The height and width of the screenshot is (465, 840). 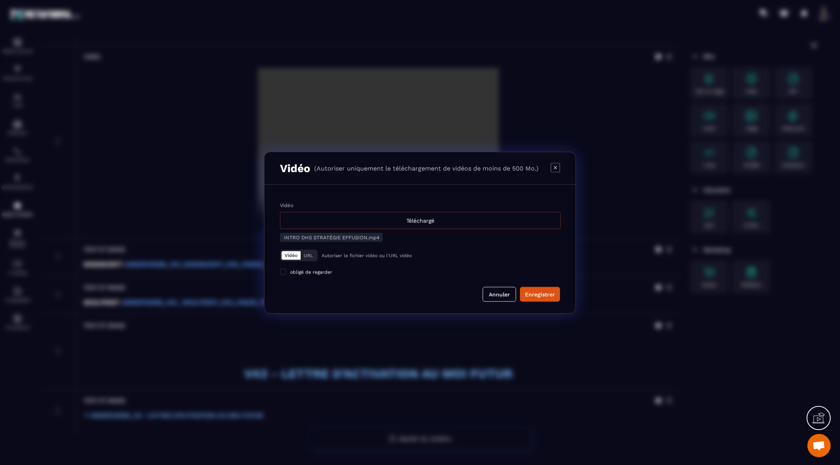 What do you see at coordinates (426, 168) in the screenshot?
I see `p: (Autoriser uniquement le téléchargement de vidéos de moins de 500 Mo.)` at bounding box center [426, 168].